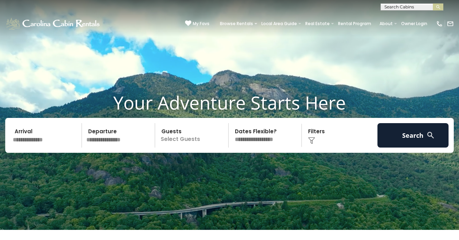 The width and height of the screenshot is (459, 240). What do you see at coordinates (431, 135) in the screenshot?
I see `img: search-regular-white.png` at bounding box center [431, 135].